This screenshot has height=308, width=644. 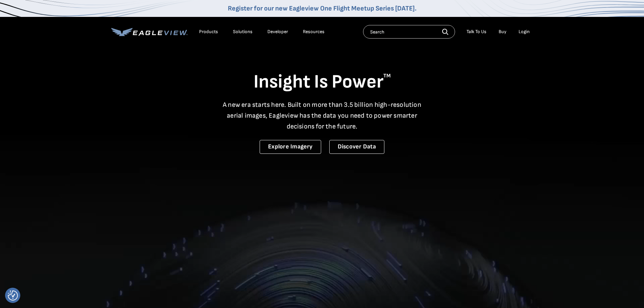 What do you see at coordinates (524, 32) in the screenshot?
I see `div: Login` at bounding box center [524, 32].